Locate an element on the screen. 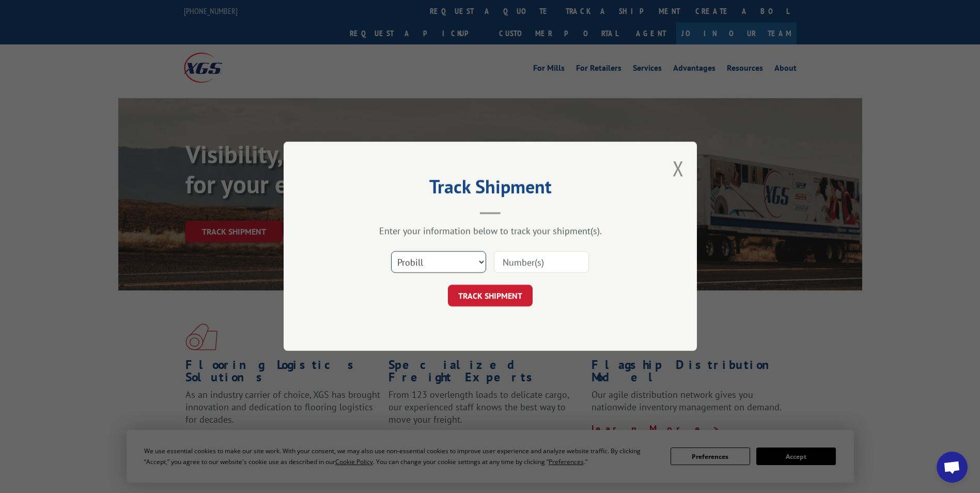 The image size is (980, 493). button: TRACK SHIPMENT is located at coordinates (490, 296).